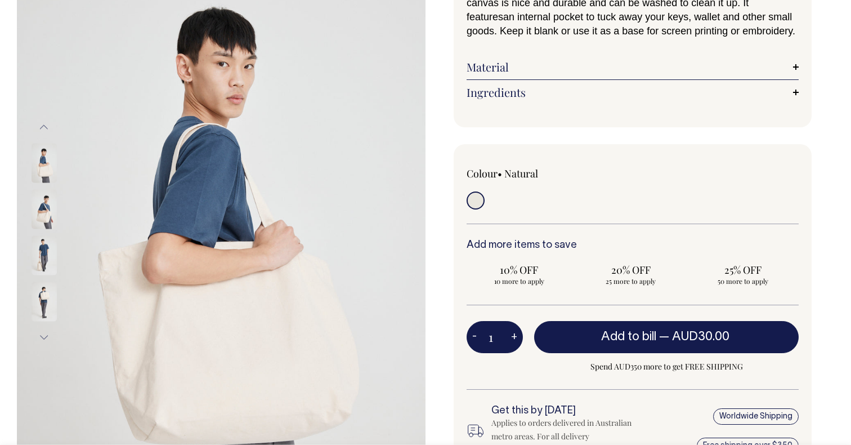 This screenshot has height=445, width=851. Describe the element at coordinates (44, 127) in the screenshot. I see `button: Previous` at that location.